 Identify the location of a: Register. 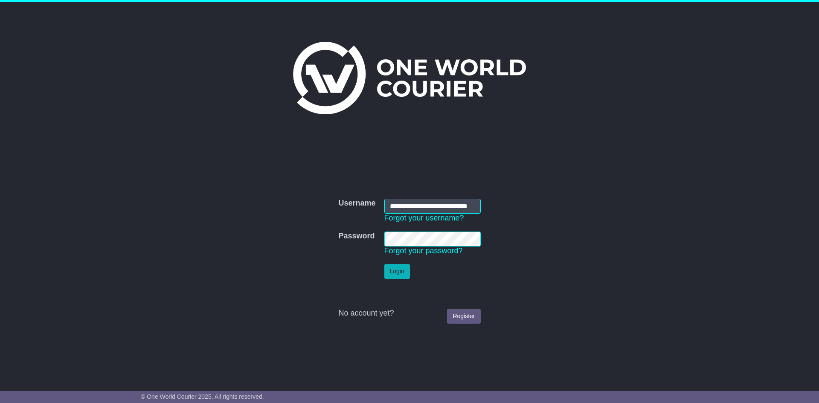
(464, 316).